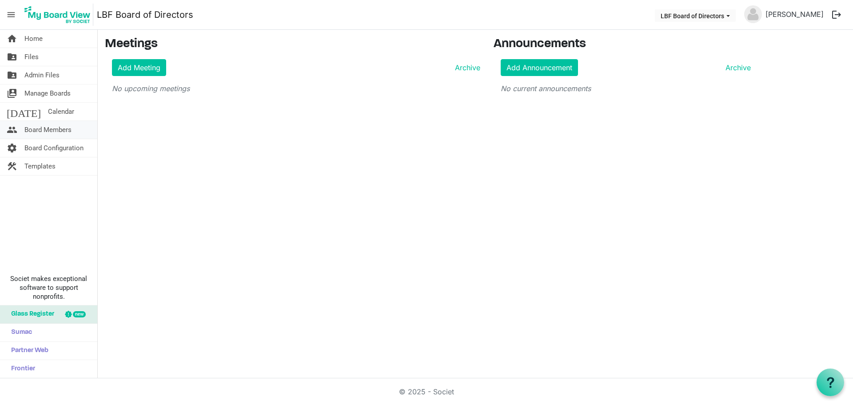 This screenshot has height=405, width=853. What do you see at coordinates (426, 391) in the screenshot?
I see `a: © 2025 - Societ` at bounding box center [426, 391].